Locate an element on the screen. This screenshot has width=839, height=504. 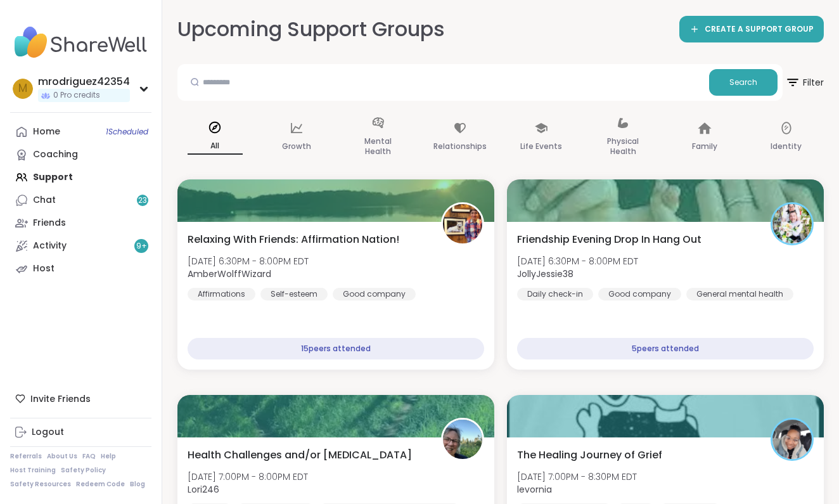
div: Friends is located at coordinates (50, 223).